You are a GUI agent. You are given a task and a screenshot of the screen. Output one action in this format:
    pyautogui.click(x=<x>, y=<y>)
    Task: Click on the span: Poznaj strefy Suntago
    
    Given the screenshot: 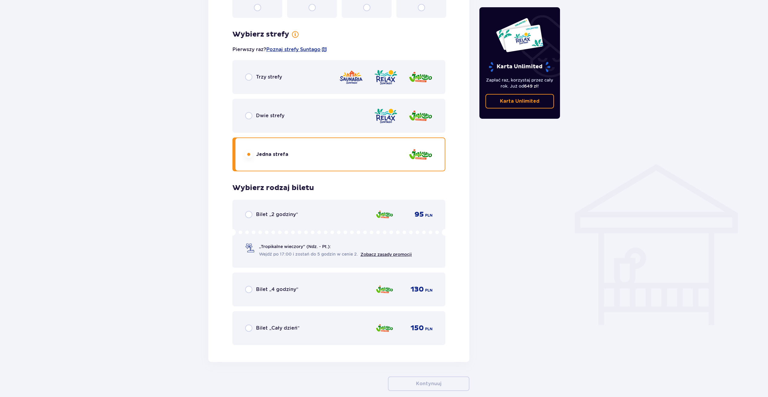 What is the action you would take?
    pyautogui.click(x=293, y=50)
    